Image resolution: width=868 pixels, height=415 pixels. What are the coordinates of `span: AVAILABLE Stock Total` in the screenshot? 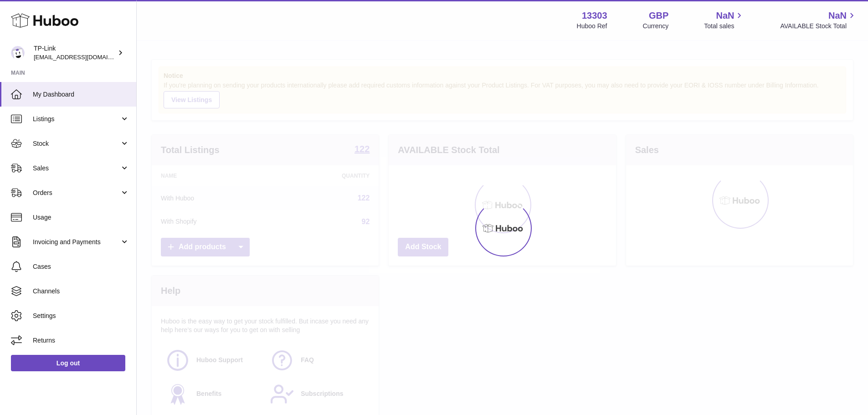 It's located at (819, 26).